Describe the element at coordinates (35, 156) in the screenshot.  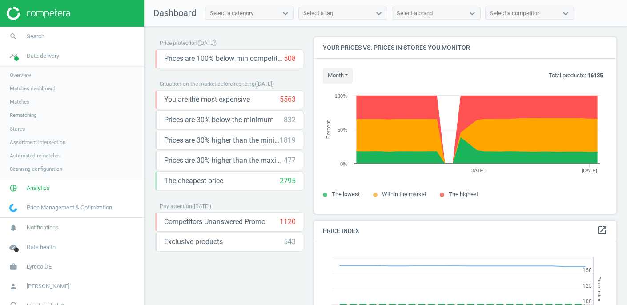
I see `span: Automated rematches` at that location.